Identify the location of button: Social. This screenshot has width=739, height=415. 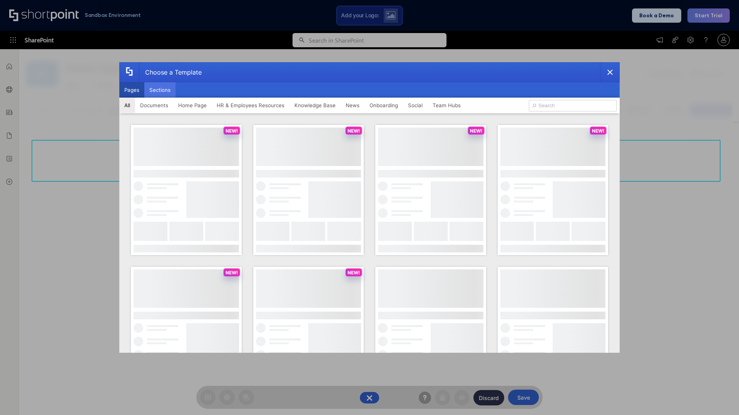
(415, 105).